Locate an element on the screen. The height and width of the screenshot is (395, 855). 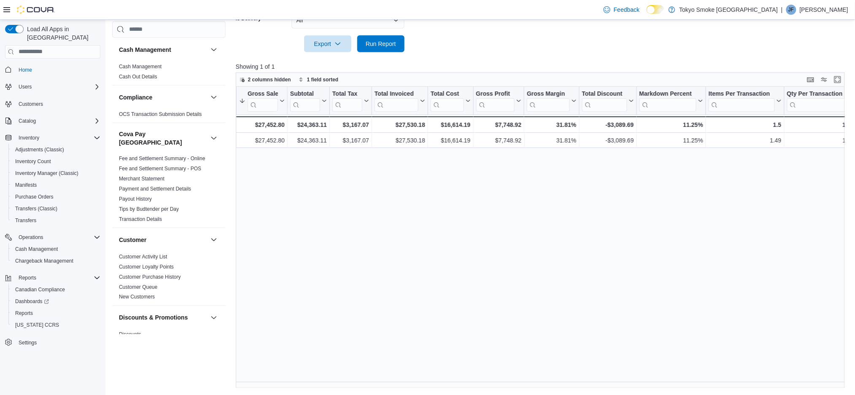
a: Reports is located at coordinates (24, 313).